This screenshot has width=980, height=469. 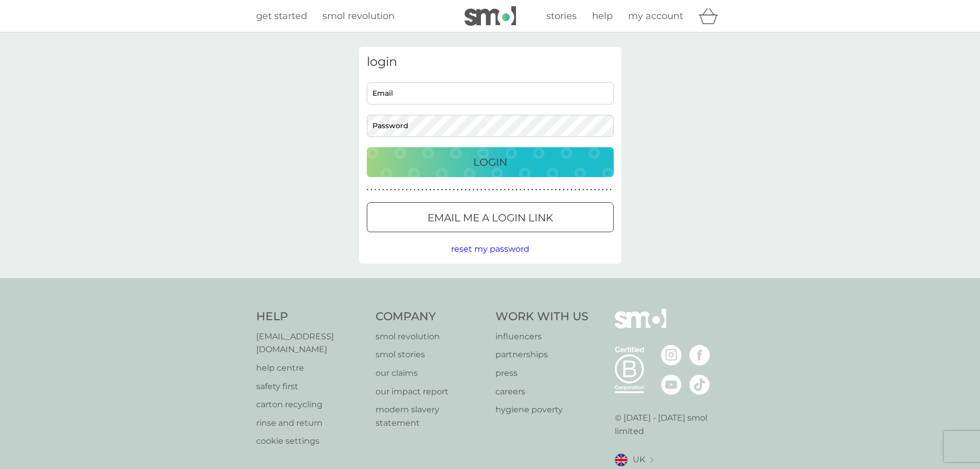 What do you see at coordinates (282, 16) in the screenshot?
I see `a: get started` at bounding box center [282, 16].